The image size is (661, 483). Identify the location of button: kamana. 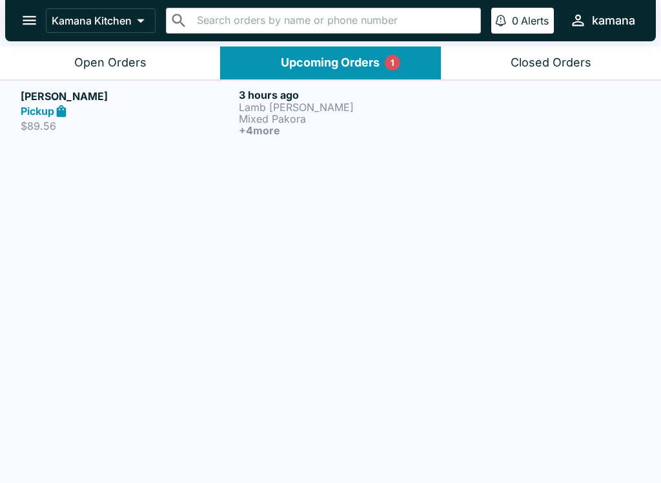
(602, 20).